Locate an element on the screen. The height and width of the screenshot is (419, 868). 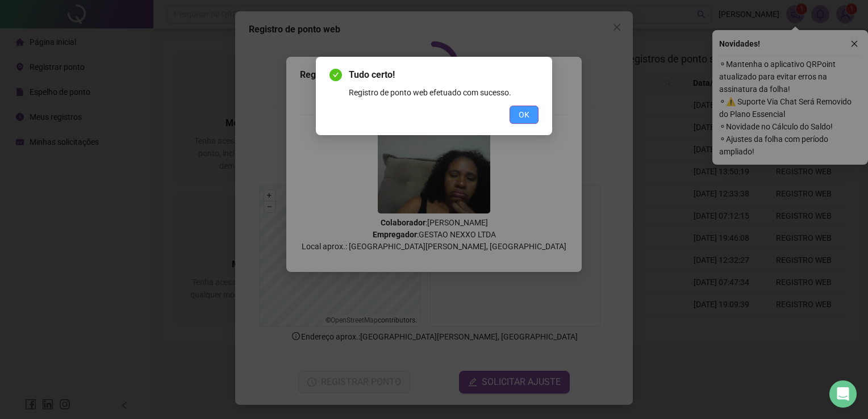
button: OK is located at coordinates (524, 115).